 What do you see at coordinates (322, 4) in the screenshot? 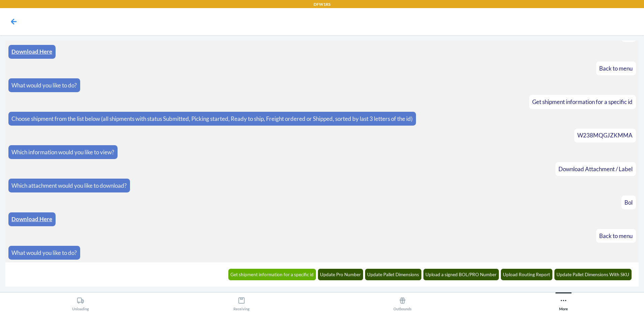
I see `p: DFW1RS` at bounding box center [322, 4].